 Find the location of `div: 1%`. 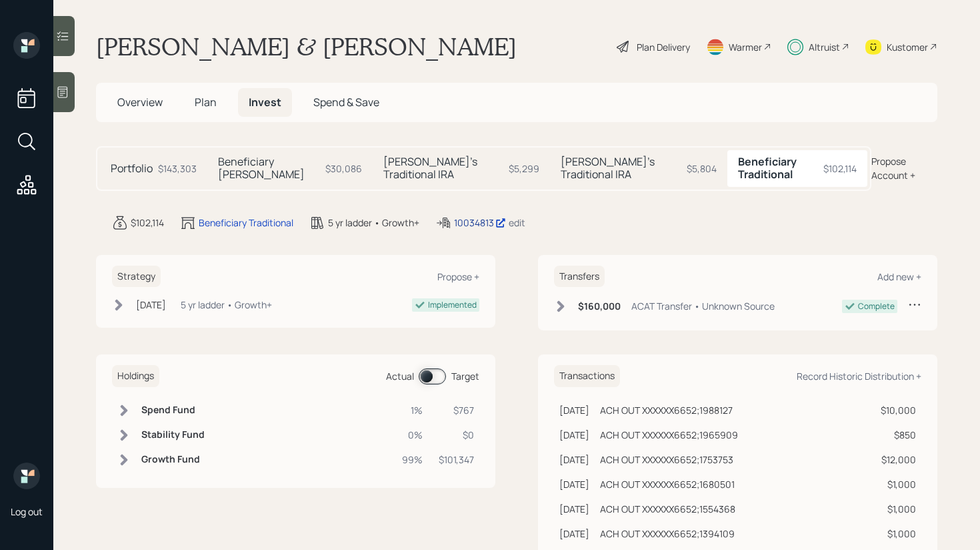

div: 1% is located at coordinates (413, 410).